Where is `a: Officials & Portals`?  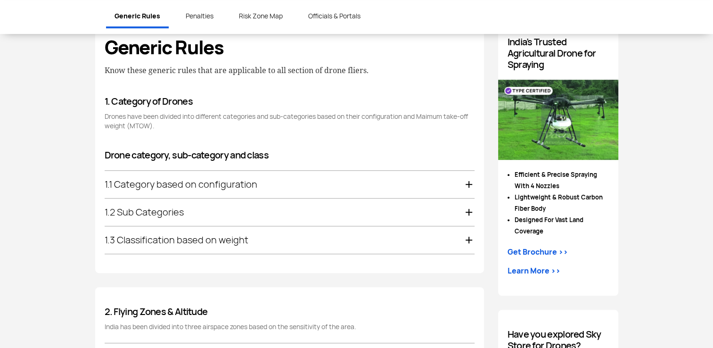 a: Officials & Portals is located at coordinates (334, 16).